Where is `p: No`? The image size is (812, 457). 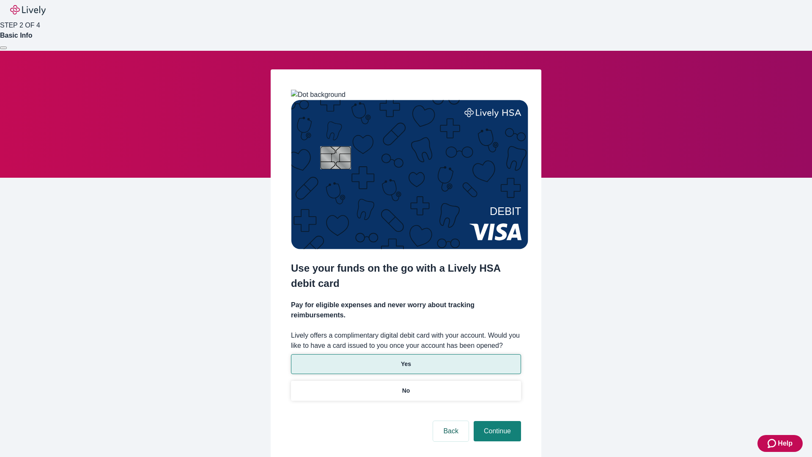
p: No is located at coordinates (406, 390).